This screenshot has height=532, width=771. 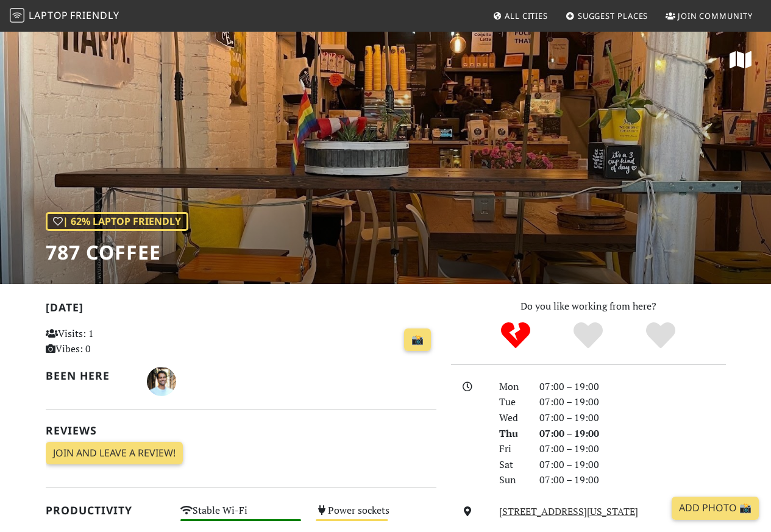 What do you see at coordinates (588, 306) in the screenshot?
I see `p: Do you like working from here?` at bounding box center [588, 306].